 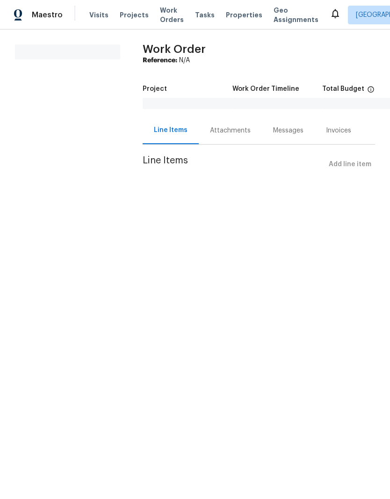 What do you see at coordinates (99, 15) in the screenshot?
I see `span: Visits` at bounding box center [99, 15].